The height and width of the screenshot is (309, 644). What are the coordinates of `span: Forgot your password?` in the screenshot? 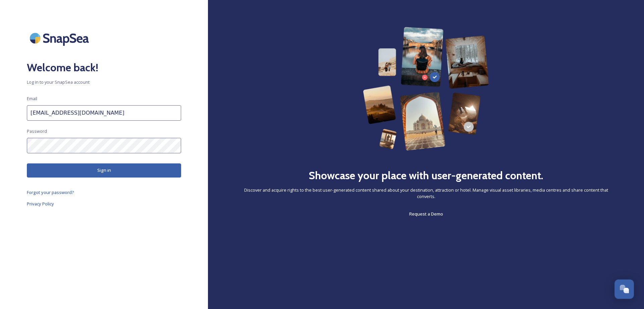 It's located at (50, 192).